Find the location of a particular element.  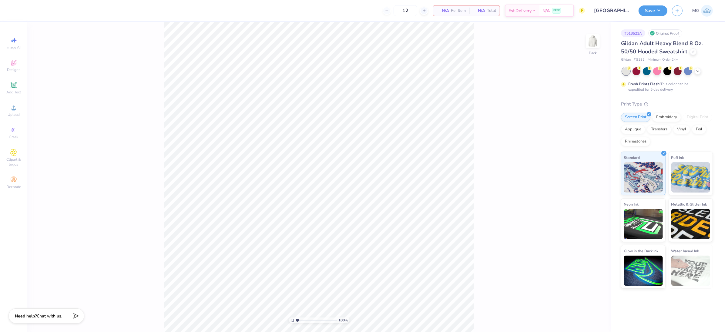

span: Gildan is located at coordinates (626, 60).